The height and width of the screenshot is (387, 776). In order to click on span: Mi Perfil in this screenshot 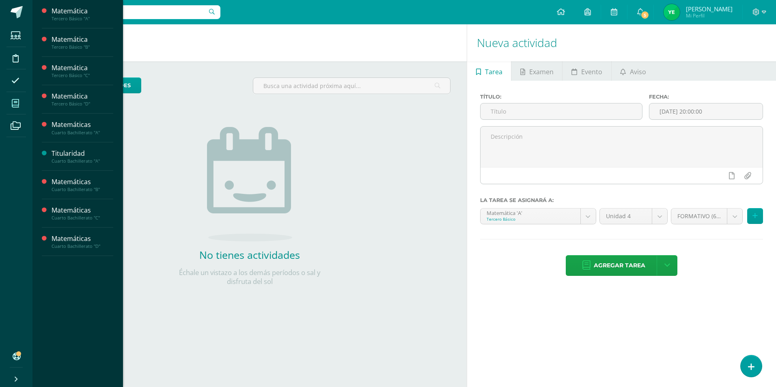, I will do `click(709, 15)`.